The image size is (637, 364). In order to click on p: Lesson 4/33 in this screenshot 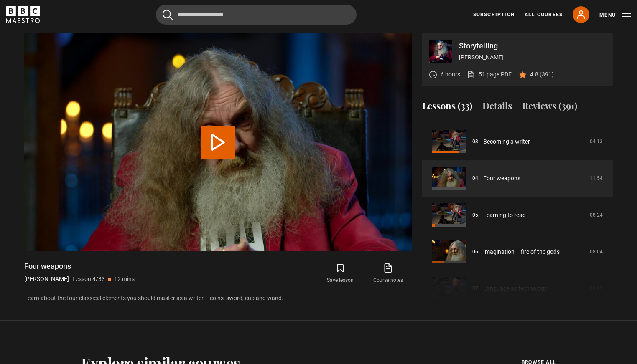, I will do `click(89, 279)`.